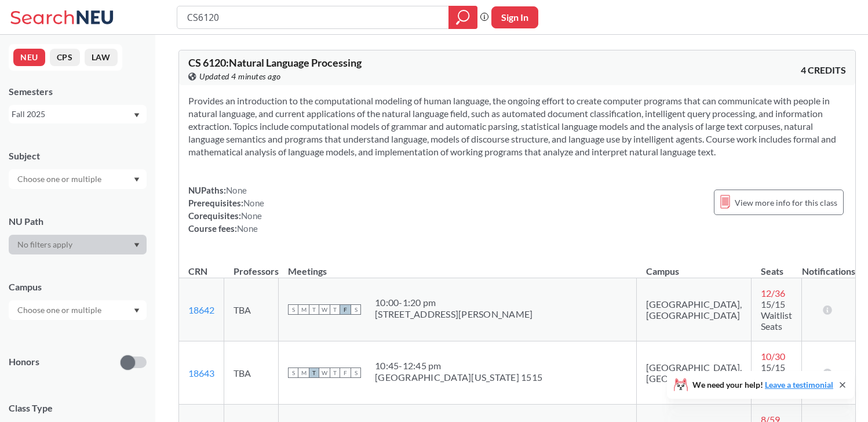 The height and width of the screenshot is (422, 868). What do you see at coordinates (78, 156) in the screenshot?
I see `div: Subject` at bounding box center [78, 156].